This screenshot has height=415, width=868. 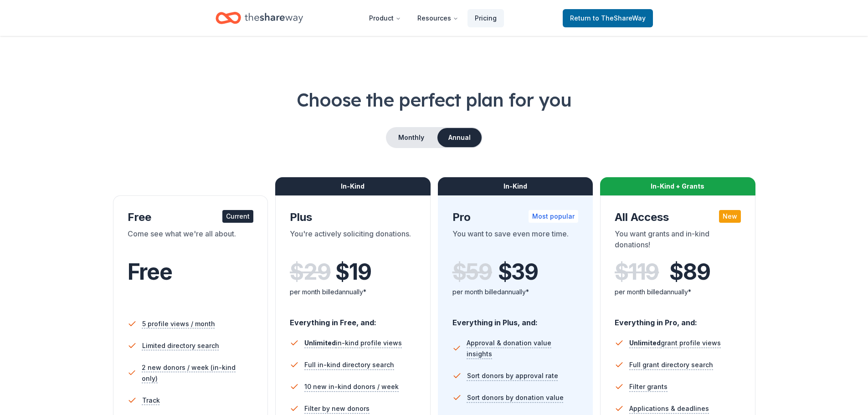 What do you see at coordinates (515, 241) in the screenshot?
I see `div: You want to save even more time.` at bounding box center [515, 241].